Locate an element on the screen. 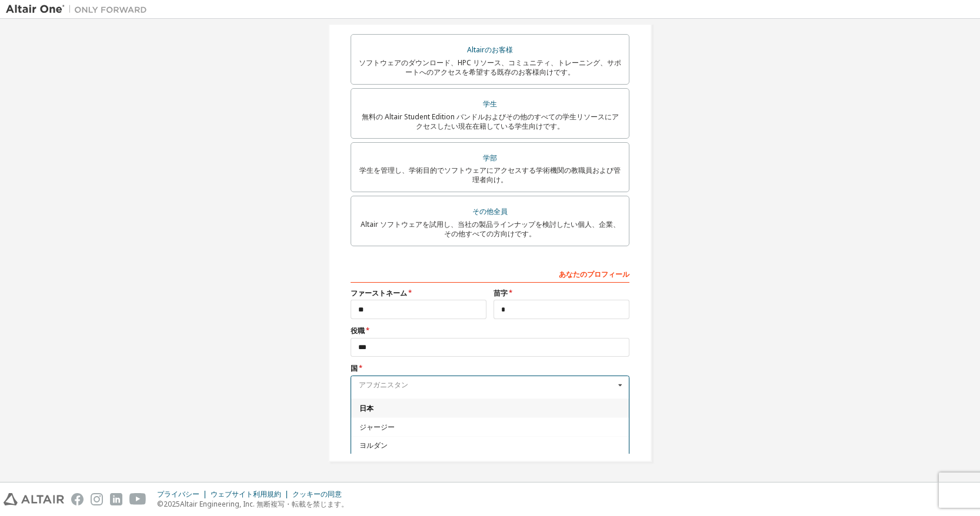 The image size is (980, 516). font: Altair Engineering, Inc. 無断複写・転載を禁じます。 is located at coordinates (264, 504).